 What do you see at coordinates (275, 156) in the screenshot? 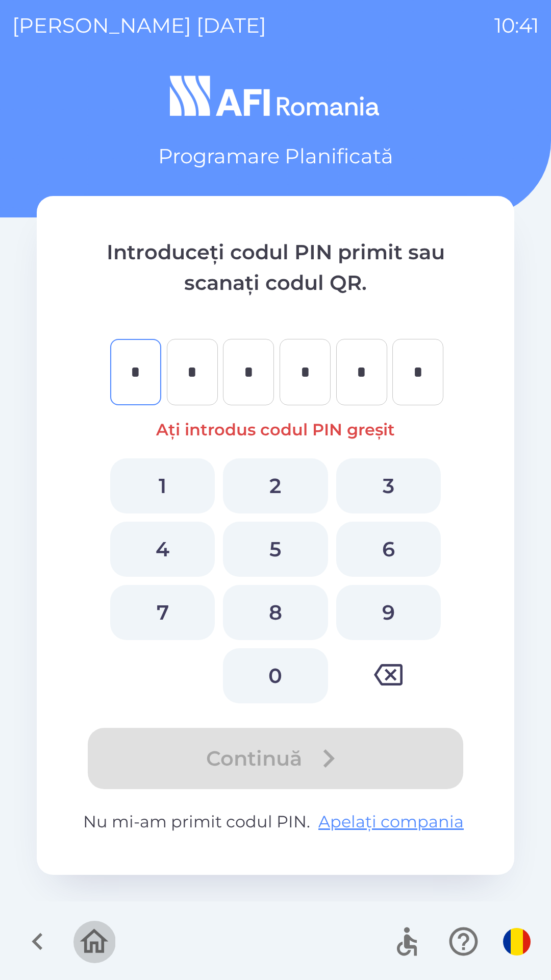
I see `p: Programare Planificată` at bounding box center [275, 156].